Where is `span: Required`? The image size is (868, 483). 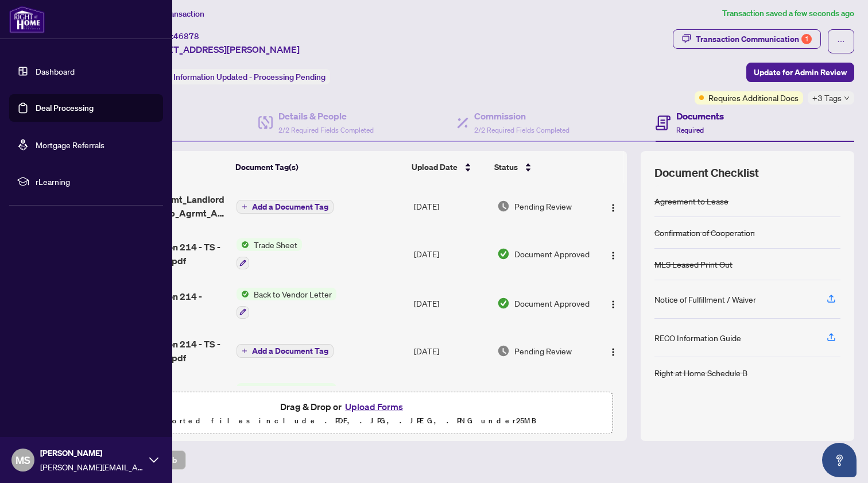 span: Required is located at coordinates (691, 130).